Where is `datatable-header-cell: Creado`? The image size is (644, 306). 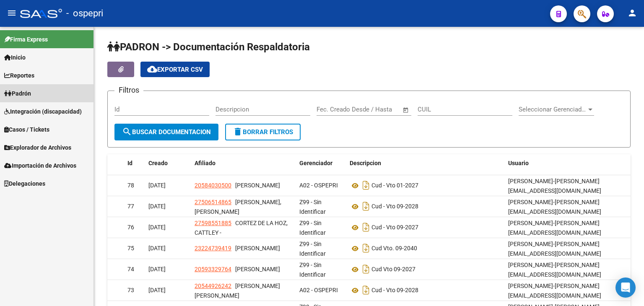 datatable-header-cell: Creado is located at coordinates (168, 163).